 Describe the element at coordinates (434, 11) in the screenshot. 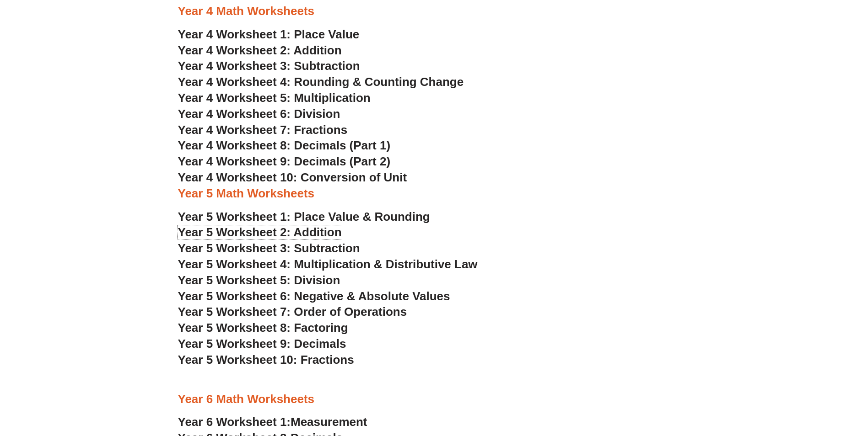

I see `h3: Year 4 Math Worksheets` at that location.